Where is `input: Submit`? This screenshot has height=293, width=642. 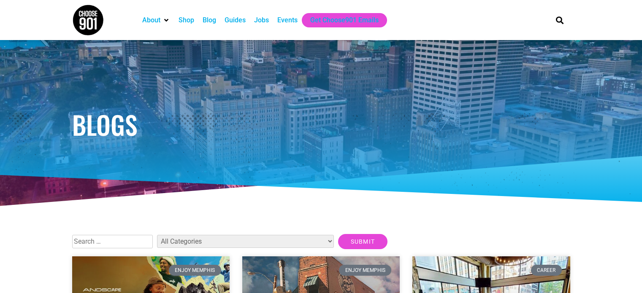 input: Submit is located at coordinates (363, 242).